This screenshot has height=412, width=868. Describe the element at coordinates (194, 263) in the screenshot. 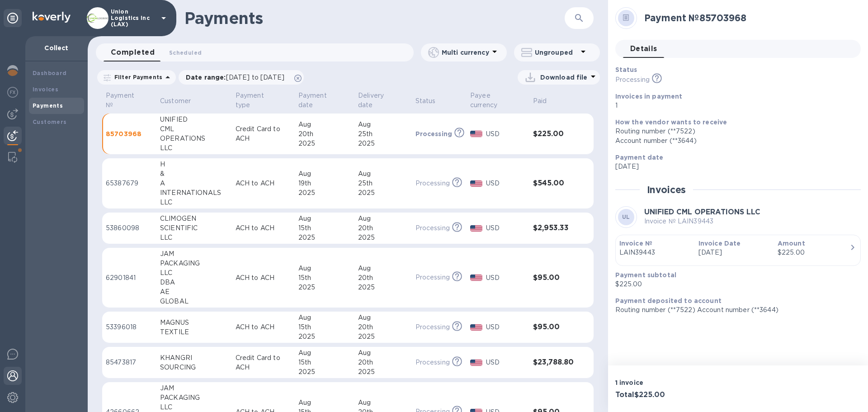

I see `div: PACKAGING` at that location.